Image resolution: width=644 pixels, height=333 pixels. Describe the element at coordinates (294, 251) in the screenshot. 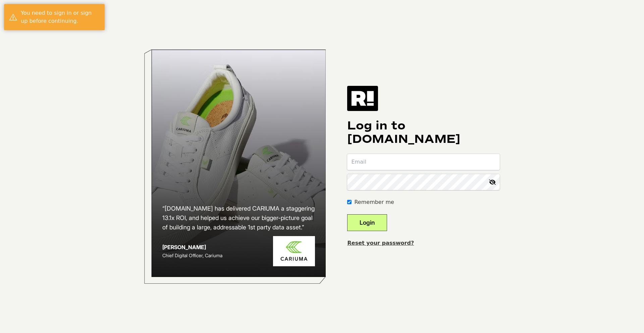

I see `img: Cariuma` at that location.